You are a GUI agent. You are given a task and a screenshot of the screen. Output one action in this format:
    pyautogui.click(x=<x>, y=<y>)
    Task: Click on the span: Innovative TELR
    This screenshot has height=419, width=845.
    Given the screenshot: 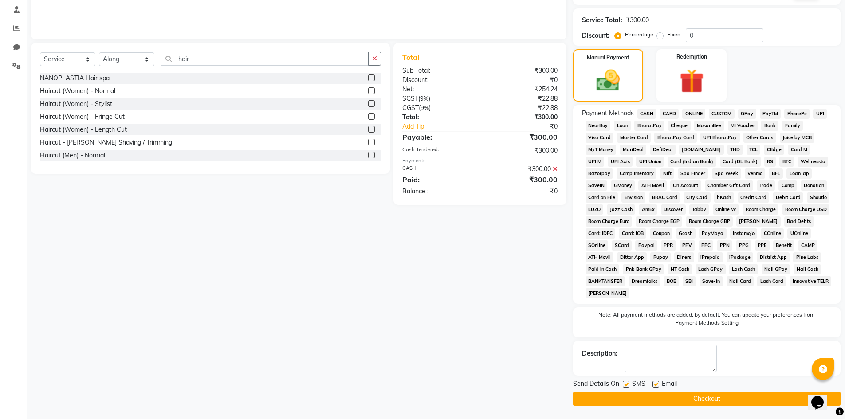 What is the action you would take?
    pyautogui.click(x=810, y=281)
    